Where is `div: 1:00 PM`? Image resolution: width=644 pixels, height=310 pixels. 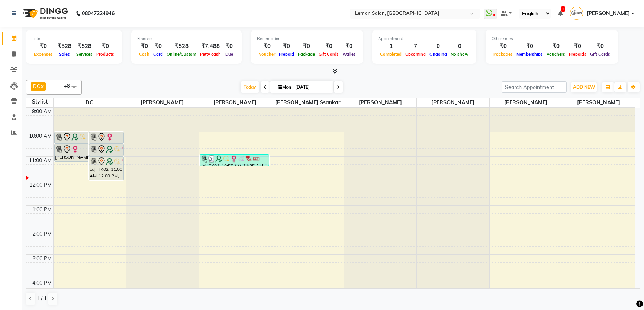
div: 1:00 PM is located at coordinates (42, 209).